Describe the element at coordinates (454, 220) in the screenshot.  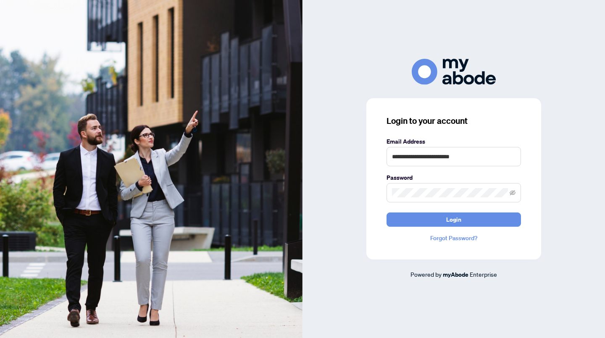
I see `button: Login` at that location.